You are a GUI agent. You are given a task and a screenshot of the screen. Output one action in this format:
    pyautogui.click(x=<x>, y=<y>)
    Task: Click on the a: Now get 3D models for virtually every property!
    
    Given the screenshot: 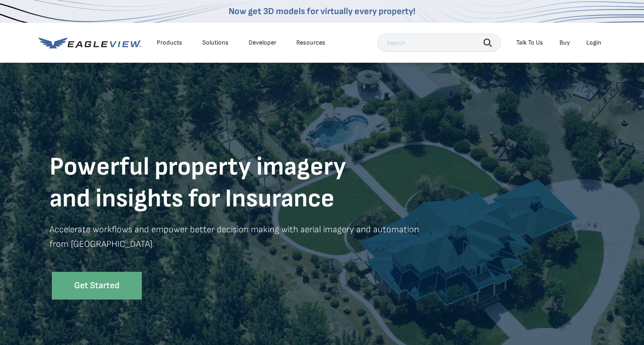 What is the action you would take?
    pyautogui.click(x=322, y=12)
    